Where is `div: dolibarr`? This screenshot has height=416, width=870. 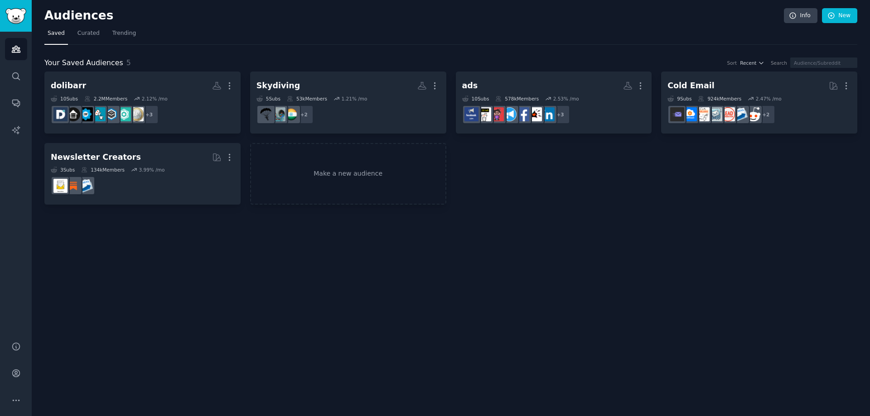 div: dolibarr is located at coordinates (68, 86).